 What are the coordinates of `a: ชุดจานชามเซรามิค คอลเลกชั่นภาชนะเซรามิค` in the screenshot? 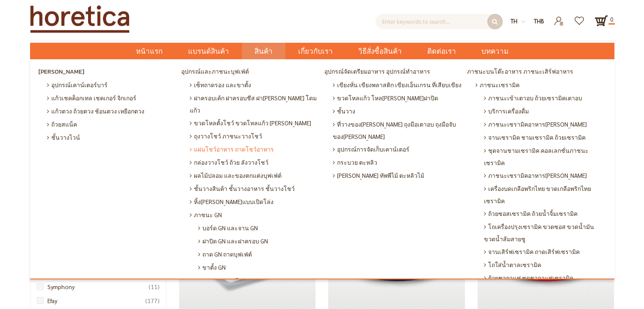 It's located at (545, 156).